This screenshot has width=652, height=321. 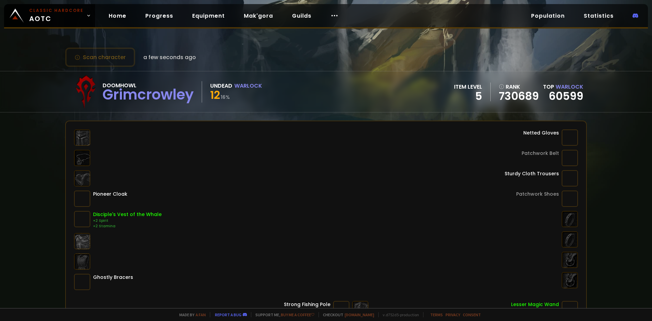 What do you see at coordinates (225, 97) in the screenshot?
I see `small: 16 %` at bounding box center [225, 97].